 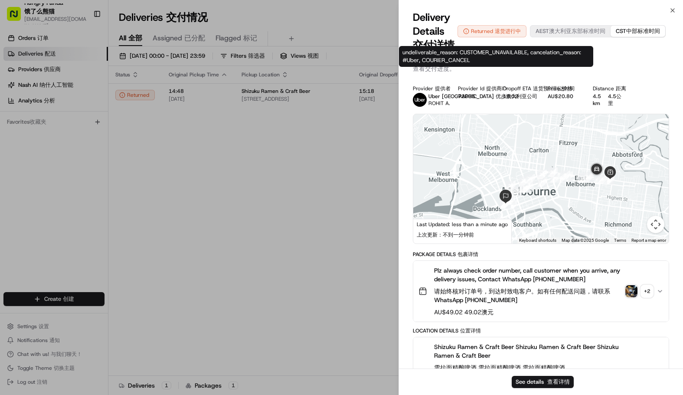 I want to click on div: AU$20.80, so click(x=563, y=96).